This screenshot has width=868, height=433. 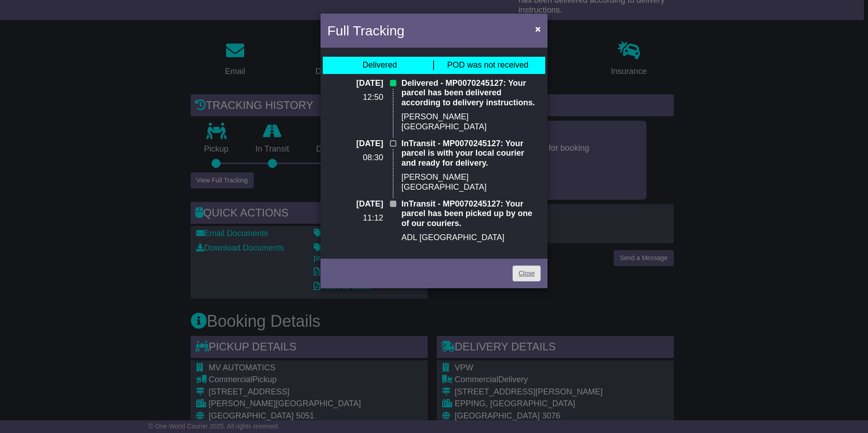 I want to click on a: Close, so click(x=526, y=273).